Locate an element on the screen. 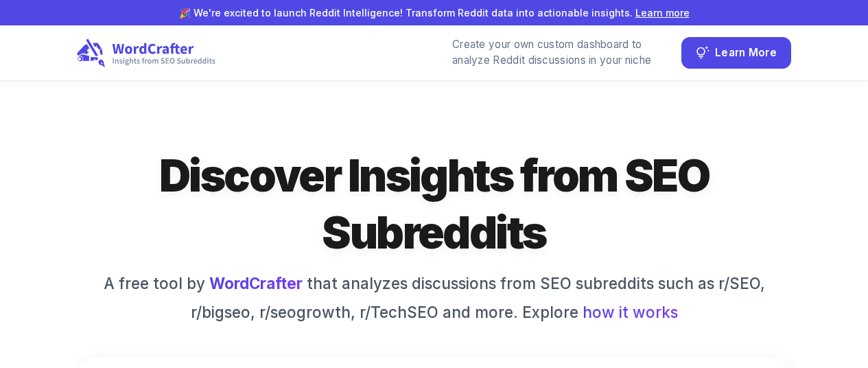 This screenshot has width=868, height=368. p: 🎉 We're excited to launch Reddit Intelligence! Transform Reddit data into actionable insights. is located at coordinates (434, 13).